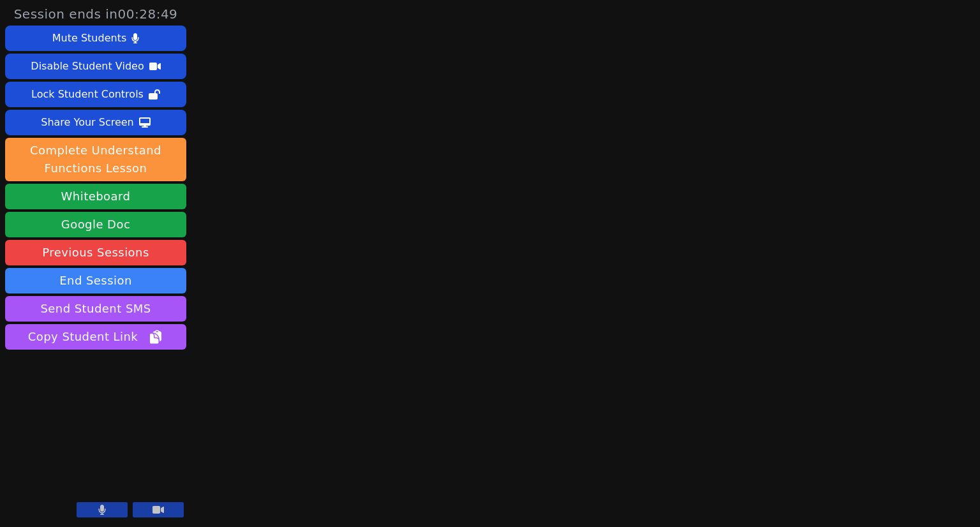 This screenshot has width=980, height=527. I want to click on button: Share Your Screen, so click(96, 122).